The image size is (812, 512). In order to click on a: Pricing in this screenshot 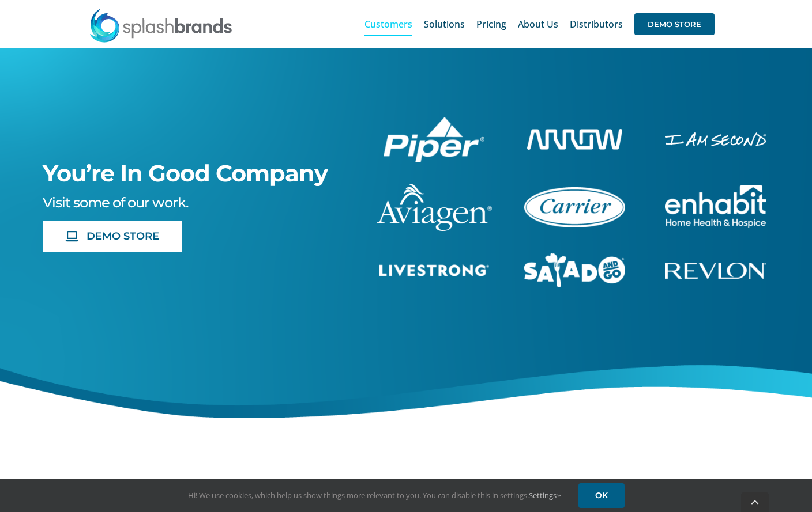, I will do `click(492, 24)`.